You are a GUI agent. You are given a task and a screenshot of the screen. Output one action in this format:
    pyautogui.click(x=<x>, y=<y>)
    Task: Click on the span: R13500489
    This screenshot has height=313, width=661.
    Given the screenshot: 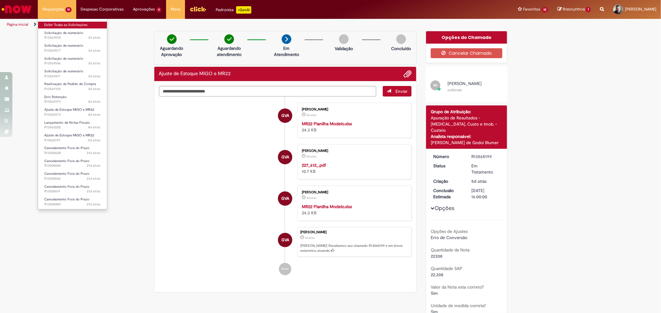 What is the action you would take?
    pyautogui.click(x=72, y=205)
    